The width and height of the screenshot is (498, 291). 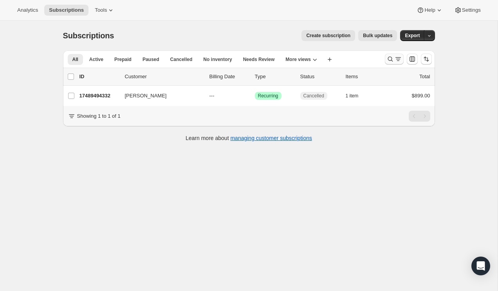 I want to click on span: Active, so click(x=96, y=59).